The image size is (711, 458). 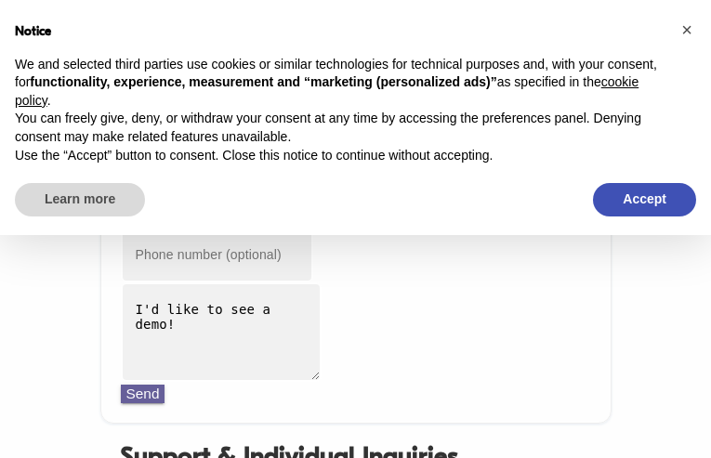 What do you see at coordinates (221, 332) in the screenshot?
I see `textarea: I'd like to see a demo!` at bounding box center [221, 332].